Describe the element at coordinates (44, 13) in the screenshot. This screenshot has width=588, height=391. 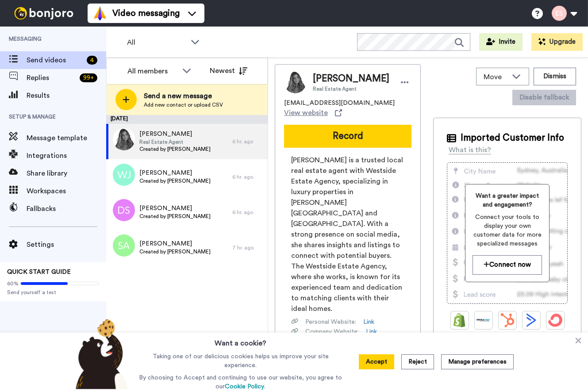
I see `img: bj-logo-header-white.svg` at that location.